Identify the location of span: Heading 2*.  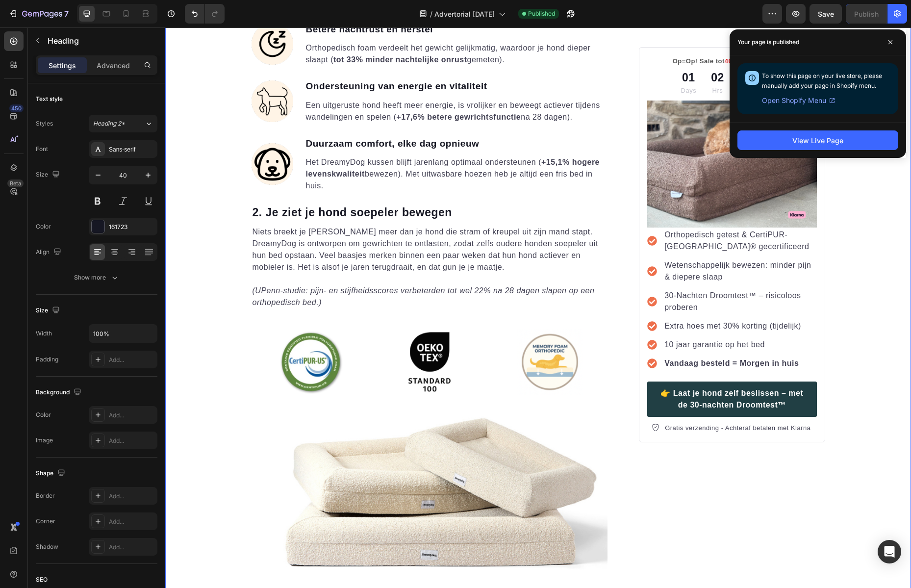
(109, 123).